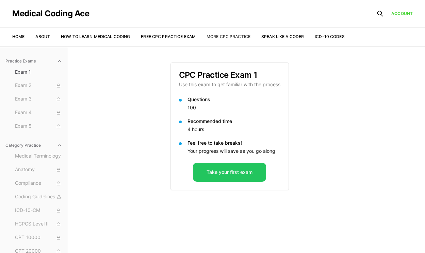 This screenshot has width=425, height=253. Describe the element at coordinates (38, 197) in the screenshot. I see `button: Coding Guidelines` at that location.